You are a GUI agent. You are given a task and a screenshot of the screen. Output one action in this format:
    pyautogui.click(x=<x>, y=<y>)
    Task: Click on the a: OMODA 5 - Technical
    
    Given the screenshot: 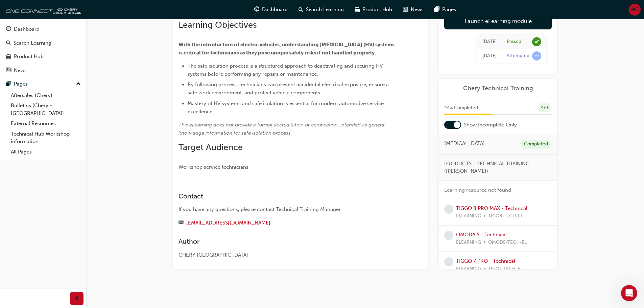 What is the action you would take?
    pyautogui.click(x=481, y=235)
    